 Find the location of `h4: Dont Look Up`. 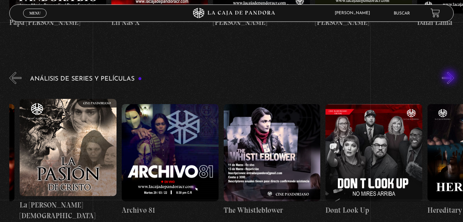

h4: Dont Look Up is located at coordinates (374, 210).